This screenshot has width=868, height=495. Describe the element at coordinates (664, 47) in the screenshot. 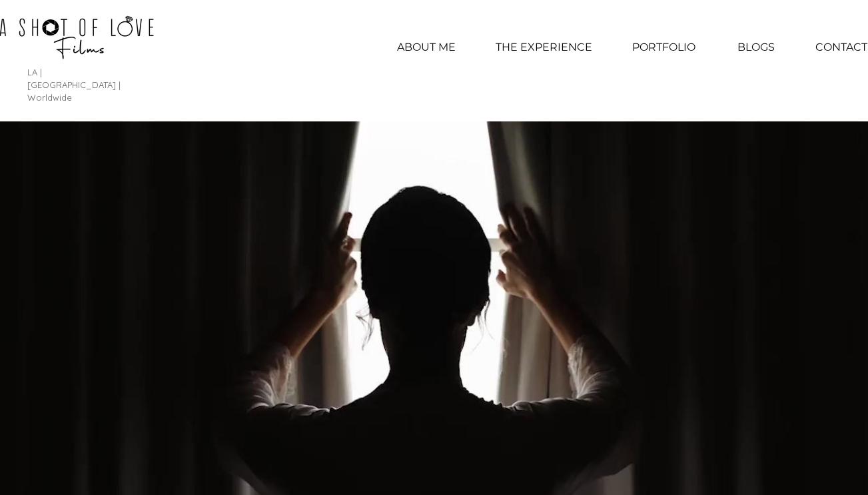

I see `div: PORTFOLIO` at that location.